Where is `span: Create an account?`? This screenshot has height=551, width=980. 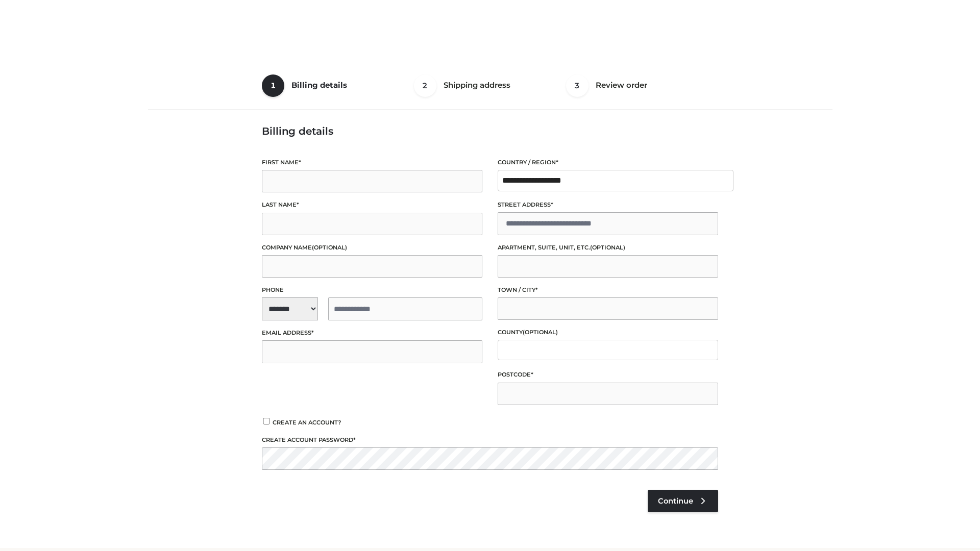 span: Create an account? is located at coordinates (306, 422).